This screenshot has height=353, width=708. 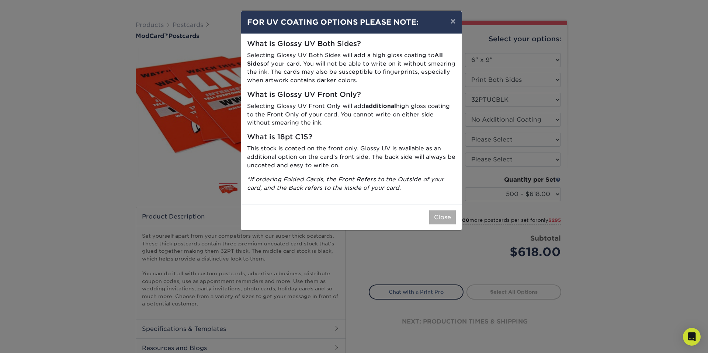 What do you see at coordinates (351, 44) in the screenshot?
I see `h5: What is Glossy UV Both Sides?` at bounding box center [351, 44].